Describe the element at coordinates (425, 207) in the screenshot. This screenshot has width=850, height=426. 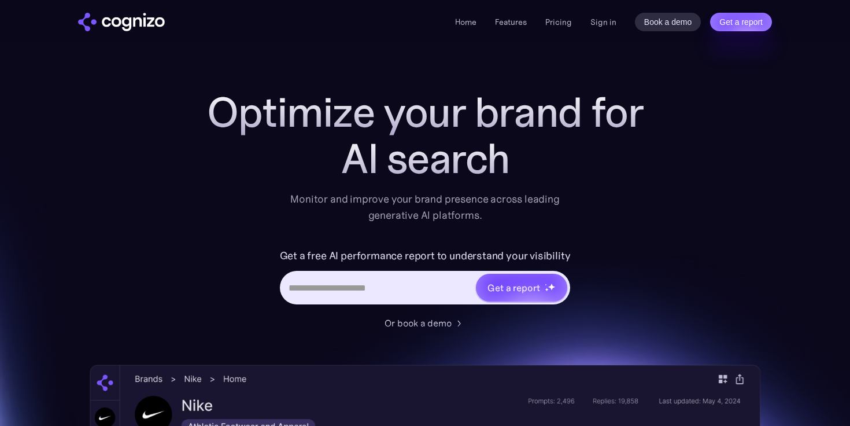
I see `div: Monitor and improve your brand presence across leading generative AI platforms.` at that location.